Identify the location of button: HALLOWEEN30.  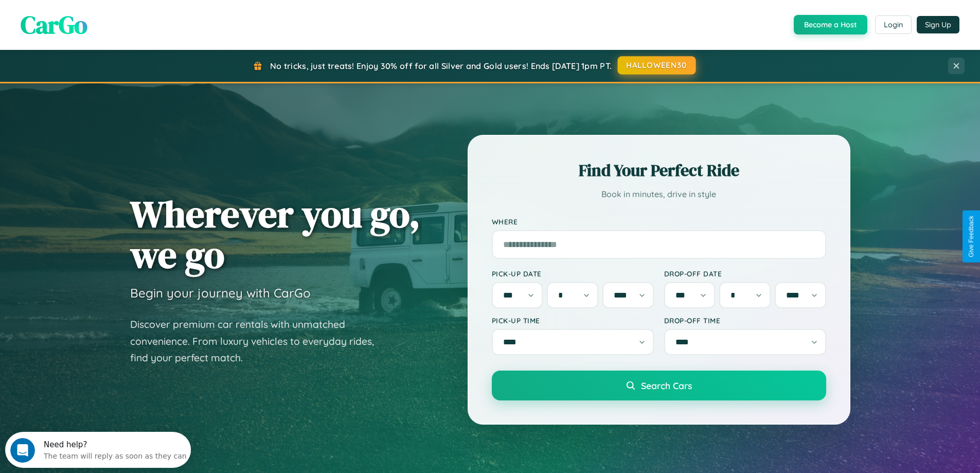
(657, 65).